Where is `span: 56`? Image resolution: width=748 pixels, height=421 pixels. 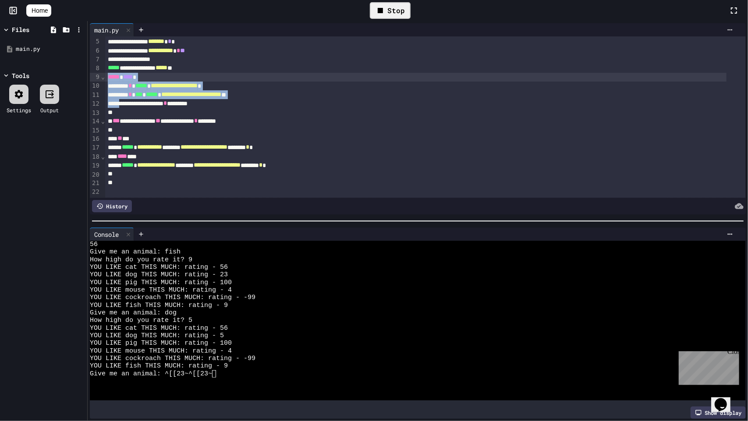
span: 56 is located at coordinates (94, 244).